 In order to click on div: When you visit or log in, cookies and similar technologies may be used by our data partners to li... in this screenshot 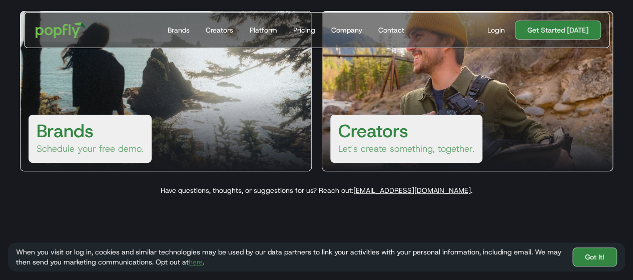, I will do `click(290, 257)`.